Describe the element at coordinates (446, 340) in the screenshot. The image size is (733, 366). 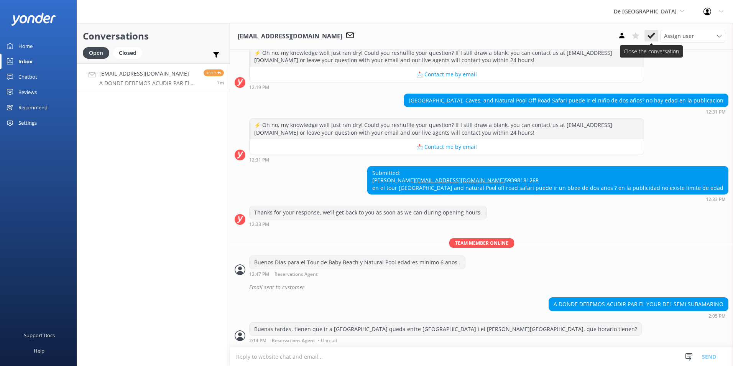
I see `div: 02:14pm 18-Aug-2025 (UTC -04:00) America/Caracas` at that location.